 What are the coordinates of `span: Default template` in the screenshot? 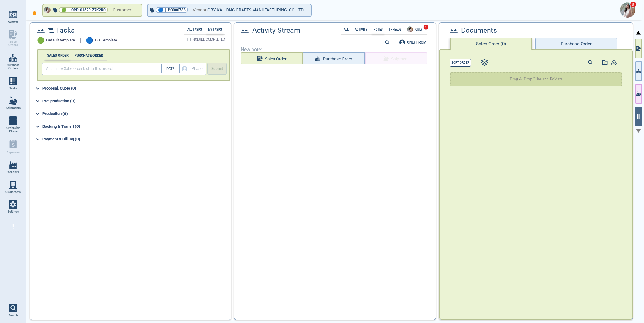 It's located at (60, 40).